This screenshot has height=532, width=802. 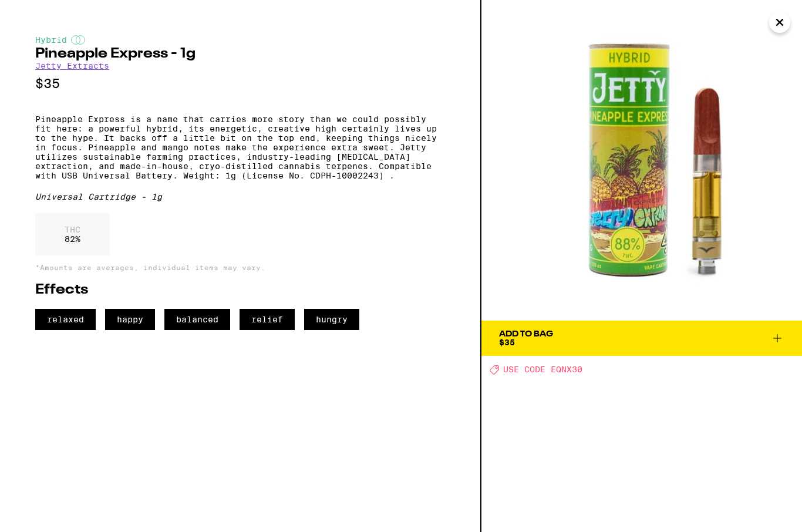 I want to click on span: relaxed, so click(x=66, y=319).